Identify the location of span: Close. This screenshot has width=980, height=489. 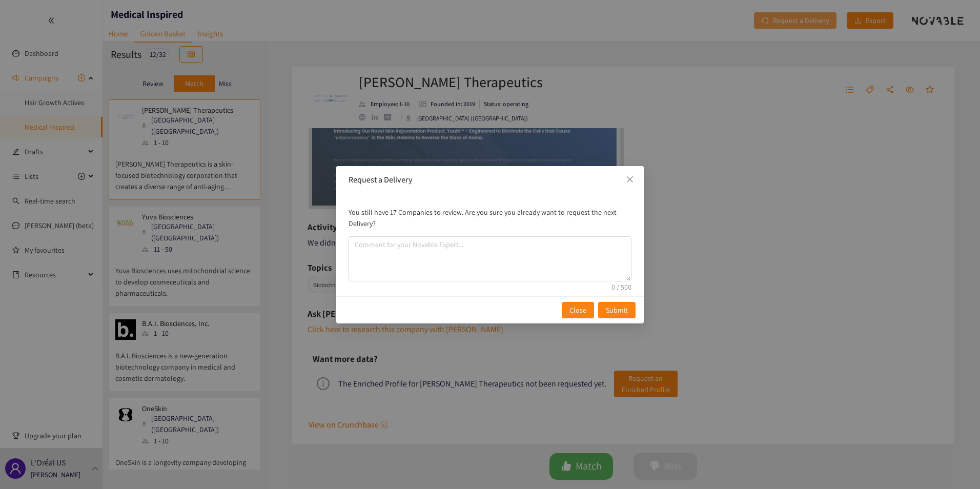
(578, 310).